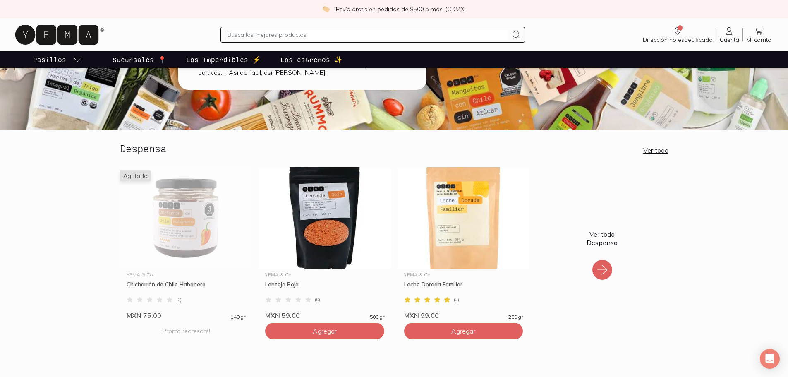 The image size is (788, 377). Describe the element at coordinates (729, 40) in the screenshot. I see `span: Cuenta` at that location.